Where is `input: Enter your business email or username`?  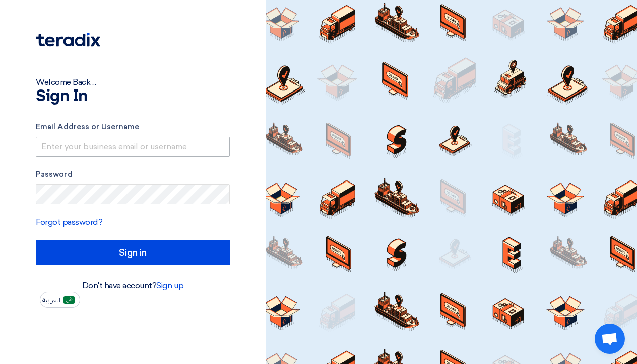
input: Enter your business email or username is located at coordinates (133, 147).